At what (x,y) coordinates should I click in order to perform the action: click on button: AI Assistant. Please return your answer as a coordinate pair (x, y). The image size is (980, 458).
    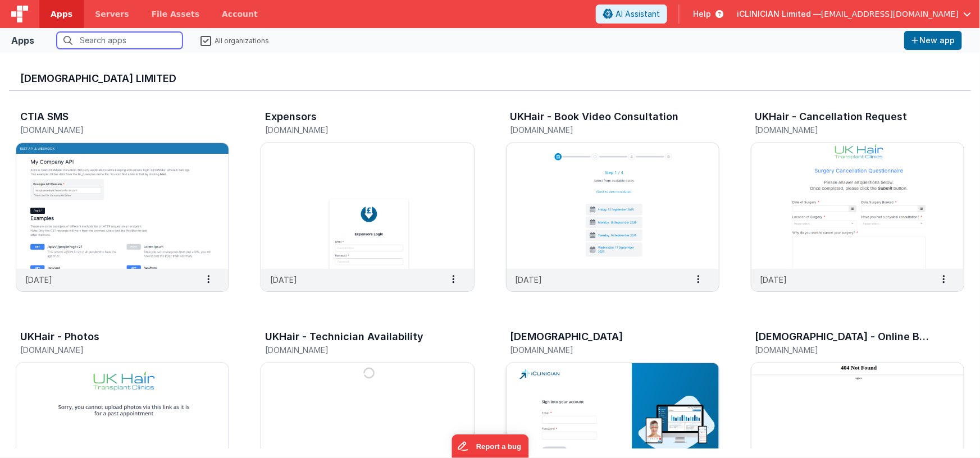
    Looking at the image, I should click on (632, 14).